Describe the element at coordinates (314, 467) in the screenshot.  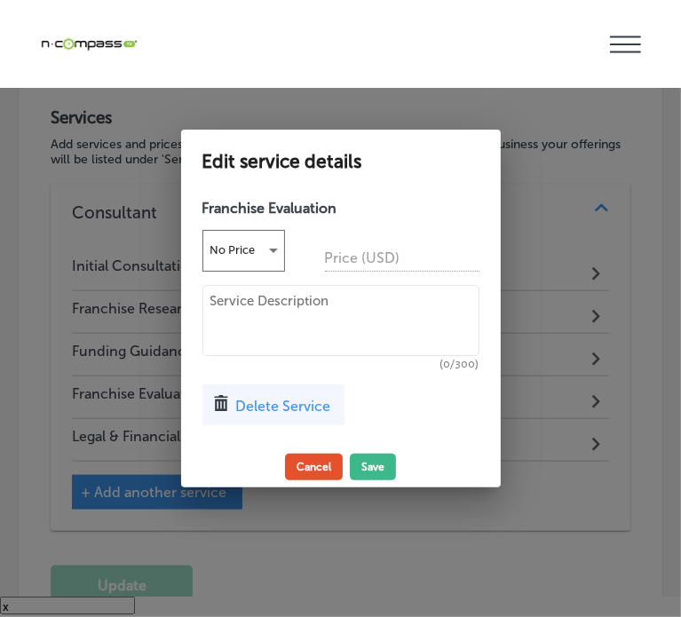
I see `button: Cancel` at that location.